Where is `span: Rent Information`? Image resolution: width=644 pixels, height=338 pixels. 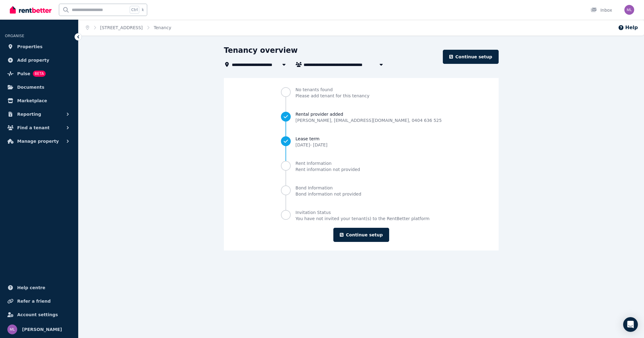 span: Rent Information is located at coordinates (328, 163).